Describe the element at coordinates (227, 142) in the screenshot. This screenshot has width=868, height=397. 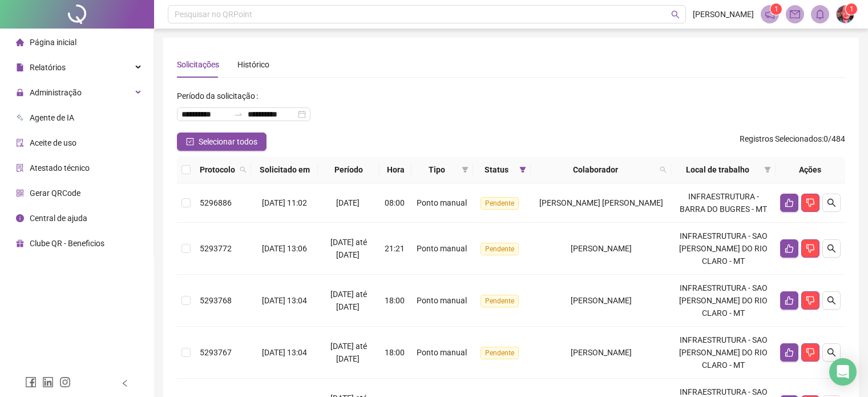
I see `span: Selecionar todos` at that location.